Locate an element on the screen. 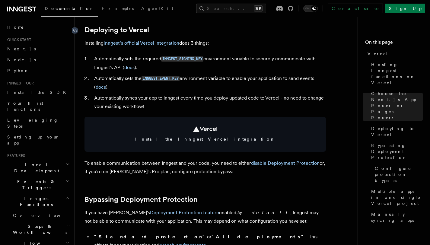 The height and width of the screenshot is (245, 430). a: Sign Up is located at coordinates (405, 8).